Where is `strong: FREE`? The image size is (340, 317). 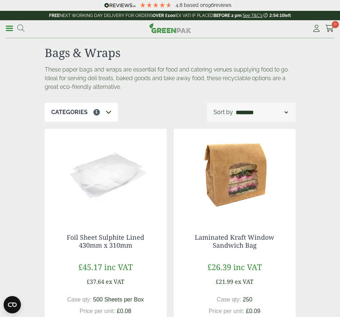
strong: FREE is located at coordinates (54, 16).